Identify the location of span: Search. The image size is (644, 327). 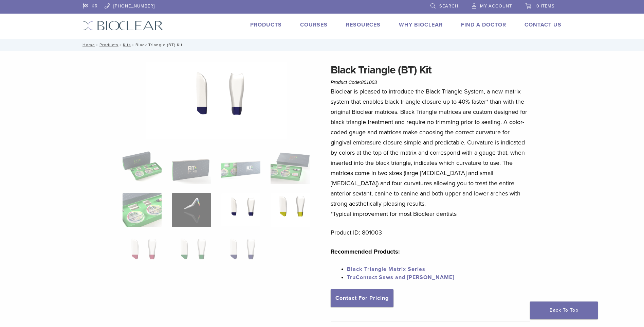
(449, 6).